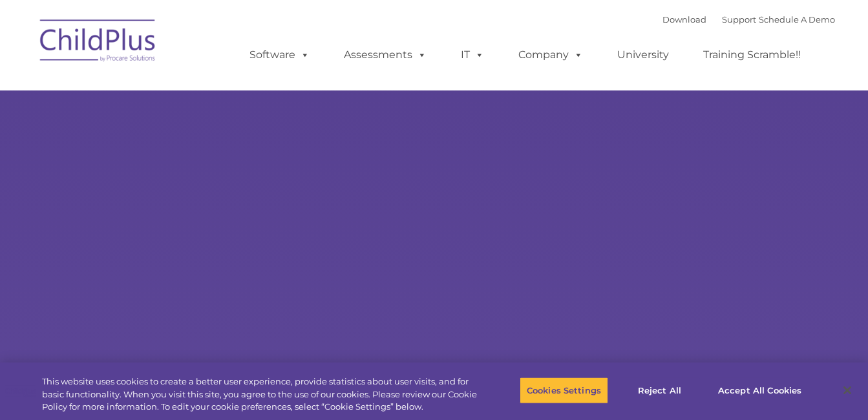  I want to click on a: Training Scramble!!, so click(752, 55).